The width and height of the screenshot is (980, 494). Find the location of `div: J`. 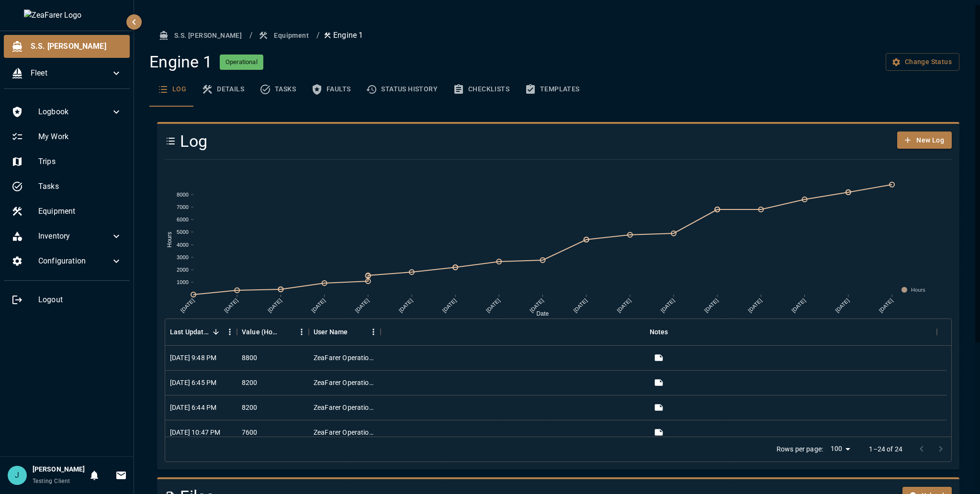

div: J is located at coordinates (17, 475).